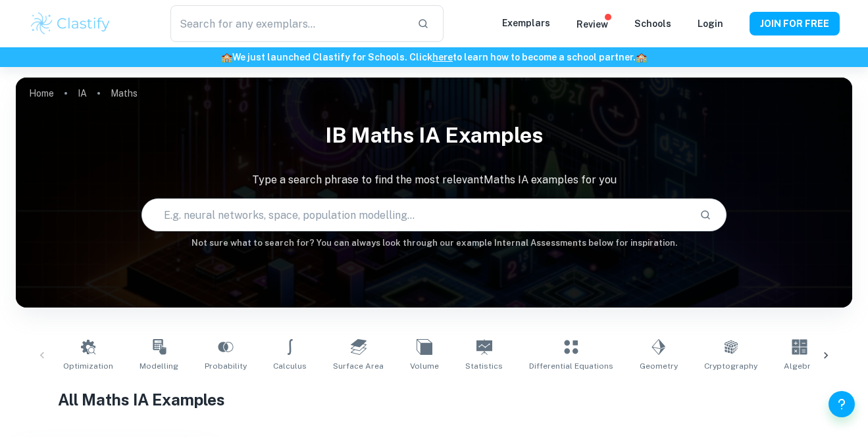  I want to click on span: Optimization, so click(88, 366).